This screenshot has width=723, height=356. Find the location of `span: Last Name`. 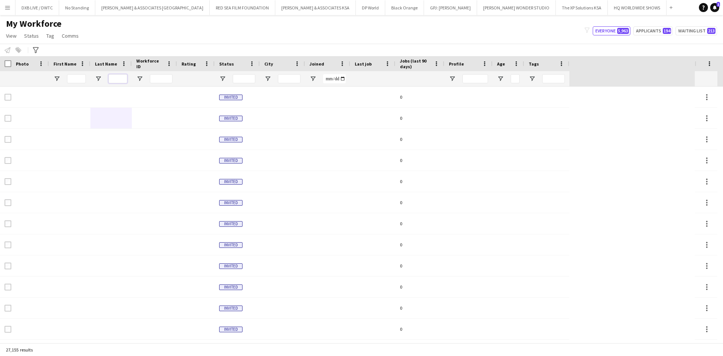

span: Last Name is located at coordinates (106, 64).